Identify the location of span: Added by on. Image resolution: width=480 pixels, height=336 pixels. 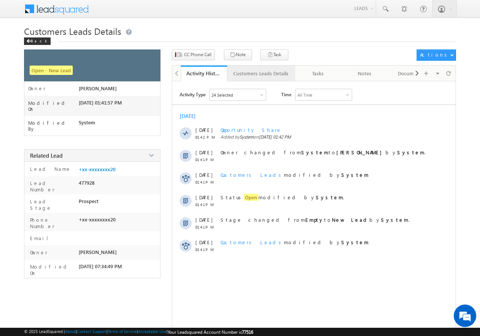
(331, 137).